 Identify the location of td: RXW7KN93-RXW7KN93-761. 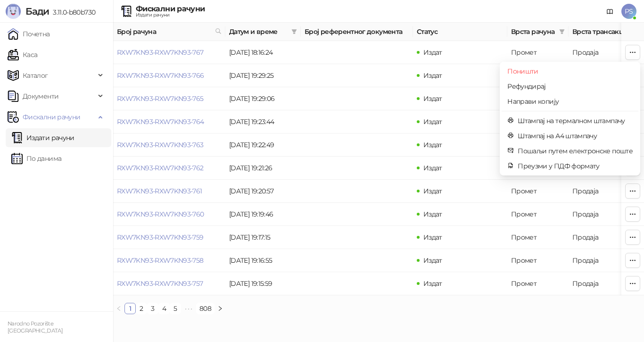
(169, 191).